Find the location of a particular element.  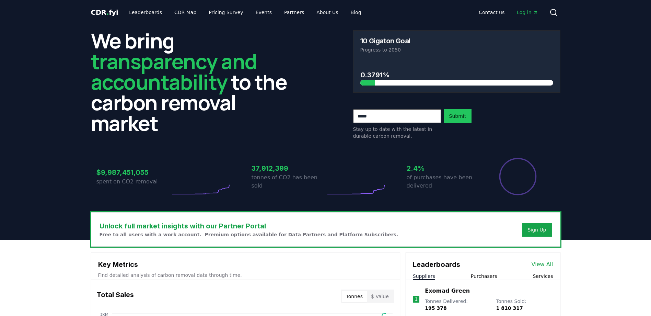

span: CDR fyi is located at coordinates (105, 12).